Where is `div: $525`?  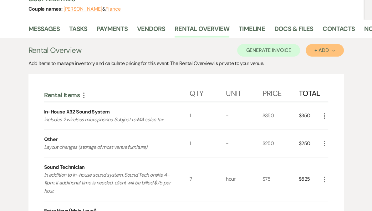
div: $525 is located at coordinates (310, 179).